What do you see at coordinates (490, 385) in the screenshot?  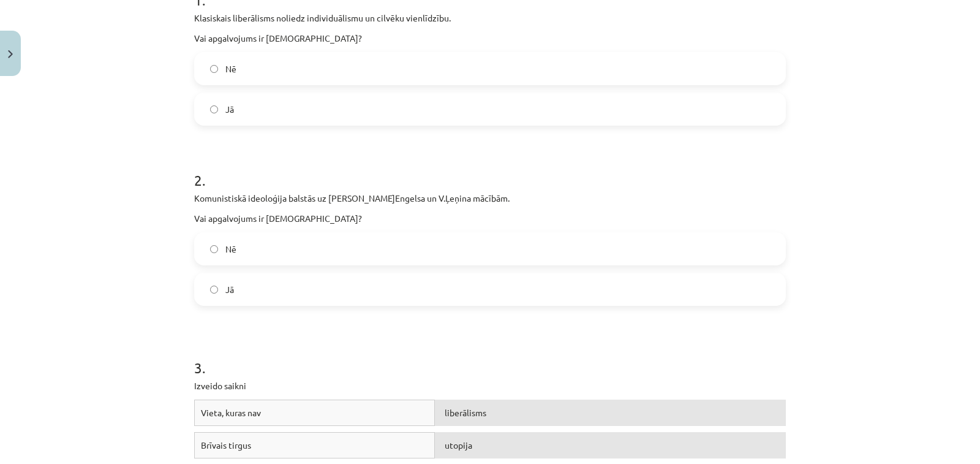 I see `p: Izveido saikni` at bounding box center [490, 385].